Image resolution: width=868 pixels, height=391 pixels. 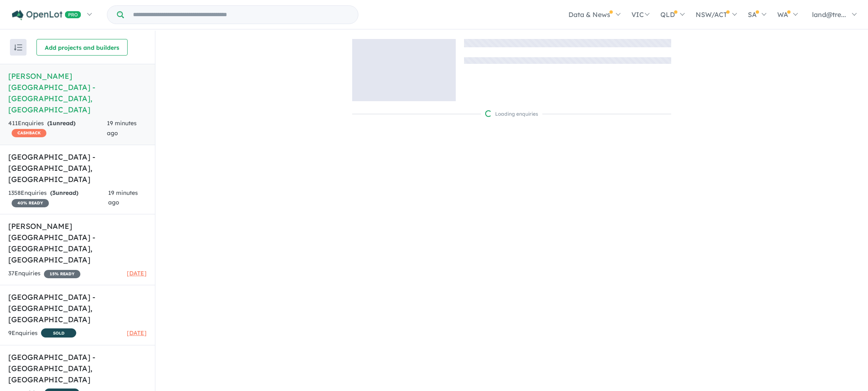 What do you see at coordinates (829, 14) in the screenshot?
I see `span: land@tre...` at bounding box center [829, 14].